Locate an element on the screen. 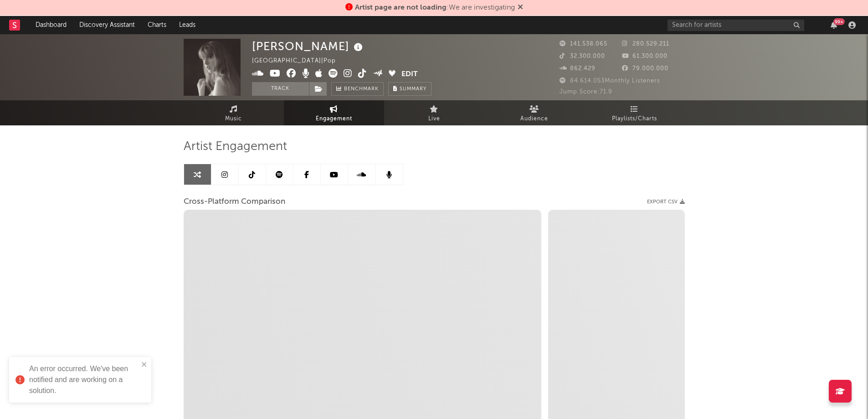 Image resolution: width=868 pixels, height=419 pixels. span: Summary is located at coordinates (413, 89).